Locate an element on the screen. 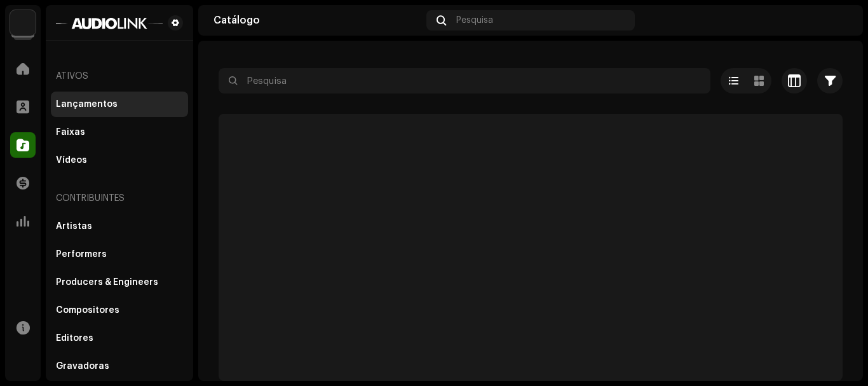 The height and width of the screenshot is (386, 868). div: Vídeos is located at coordinates (71, 160).